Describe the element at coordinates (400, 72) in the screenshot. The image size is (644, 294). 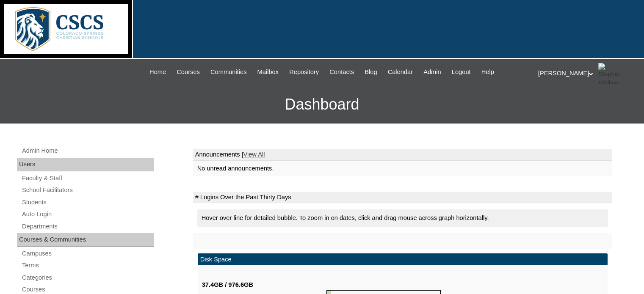
I see `span: Calendar` at that location.